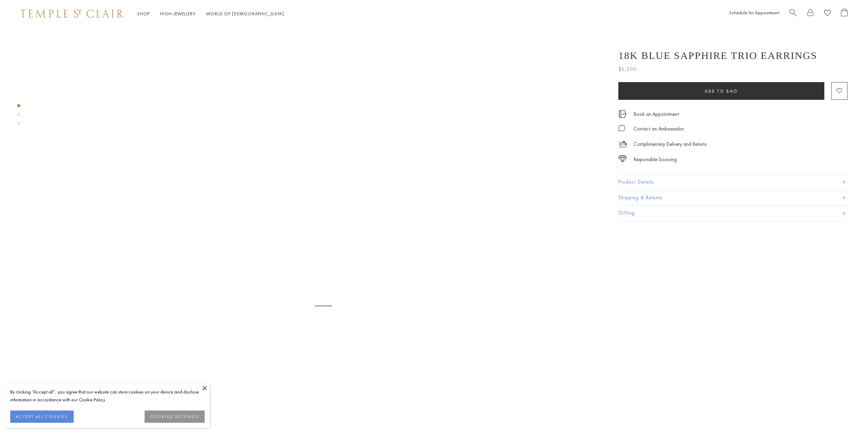  Describe the element at coordinates (793, 13) in the screenshot. I see `a: Search` at that location.